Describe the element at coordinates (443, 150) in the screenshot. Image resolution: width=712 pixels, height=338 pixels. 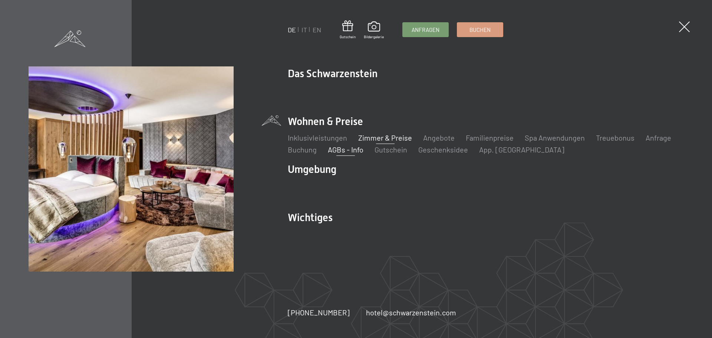
I see `a: Geschenksidee` at that location.